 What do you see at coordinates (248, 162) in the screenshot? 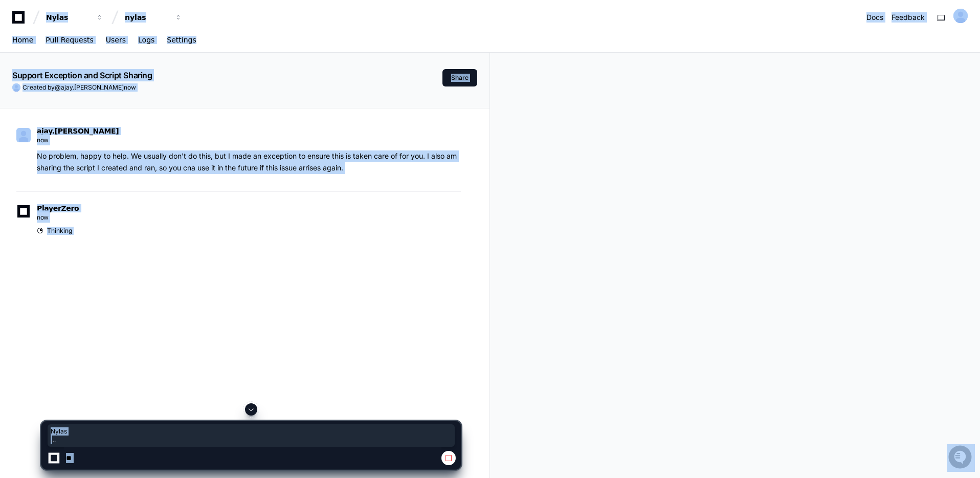
I see `p: No problem, happy to help. We usually don't do this, but I made an exception to ensure this is ta...` at bounding box center [248, 162].